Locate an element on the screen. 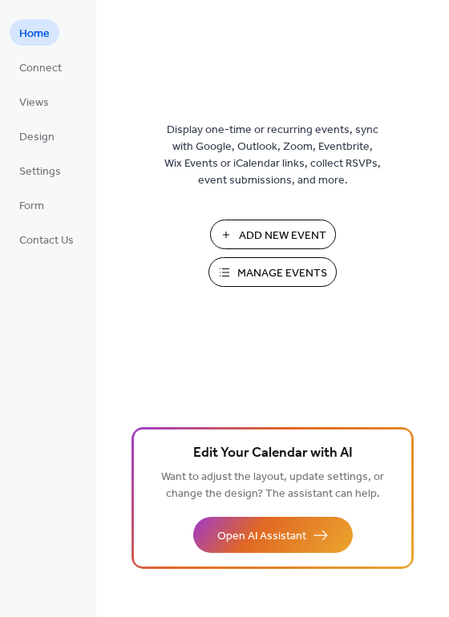  button: Add New Event is located at coordinates (272, 234).